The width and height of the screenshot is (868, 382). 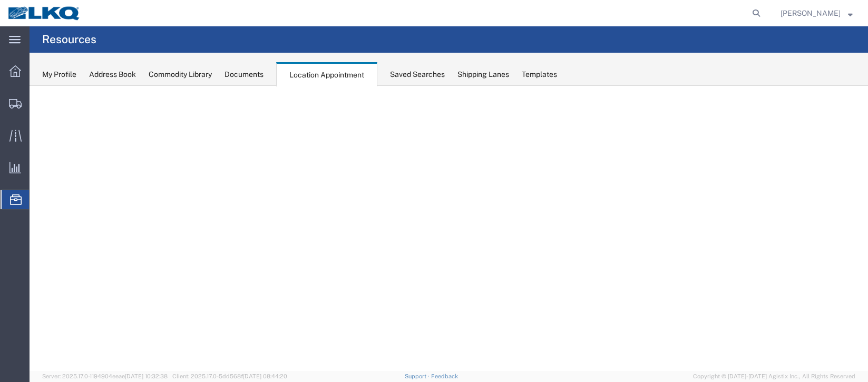 What do you see at coordinates (112, 74) in the screenshot?
I see `div: Address Book` at bounding box center [112, 74].